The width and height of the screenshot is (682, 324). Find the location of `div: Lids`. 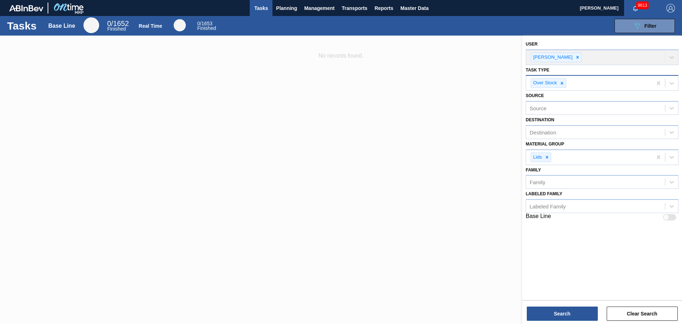

div: Lids is located at coordinates (537, 157).